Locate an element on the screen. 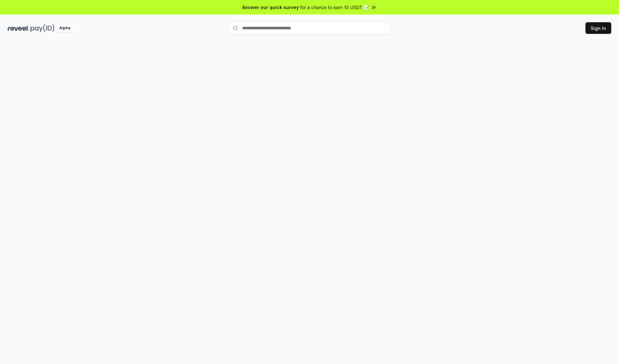 The height and width of the screenshot is (364, 619). div: Alpha is located at coordinates (65, 28).